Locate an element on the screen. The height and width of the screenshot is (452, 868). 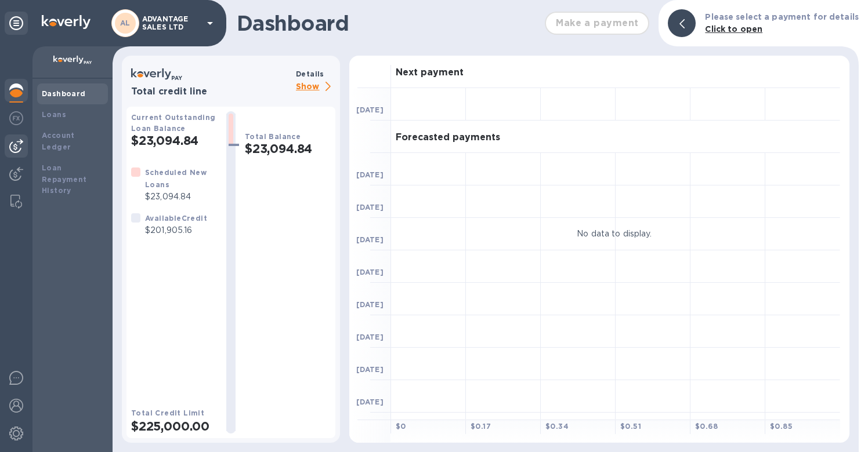
p: $23,094.84 is located at coordinates (181, 196).